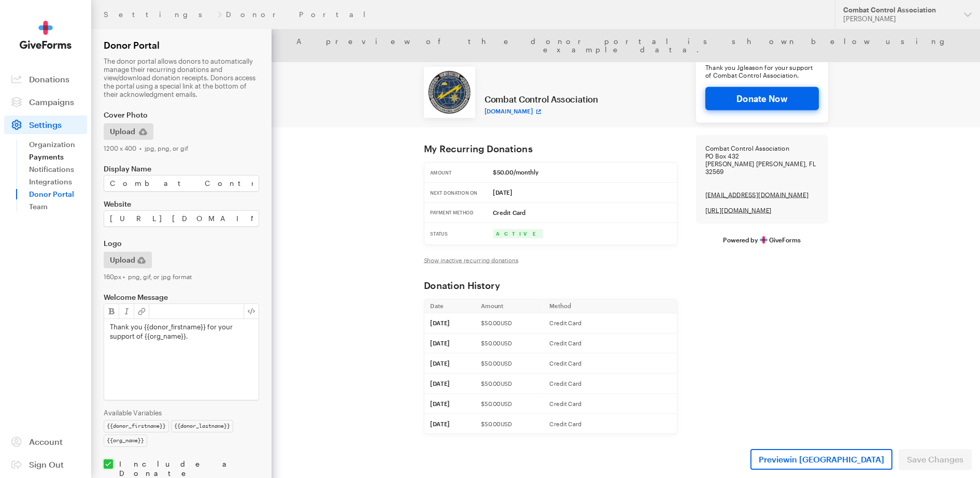 This screenshot has height=478, width=980. What do you see at coordinates (181, 169) in the screenshot?
I see `label: Display Name` at bounding box center [181, 169].